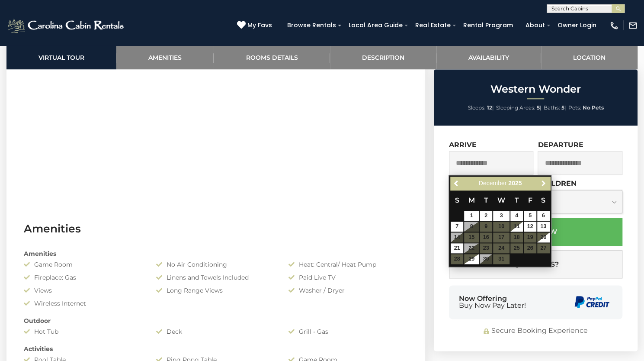 The image size is (644, 361). Describe the element at coordinates (543, 183) in the screenshot. I see `a: Next` at that location.